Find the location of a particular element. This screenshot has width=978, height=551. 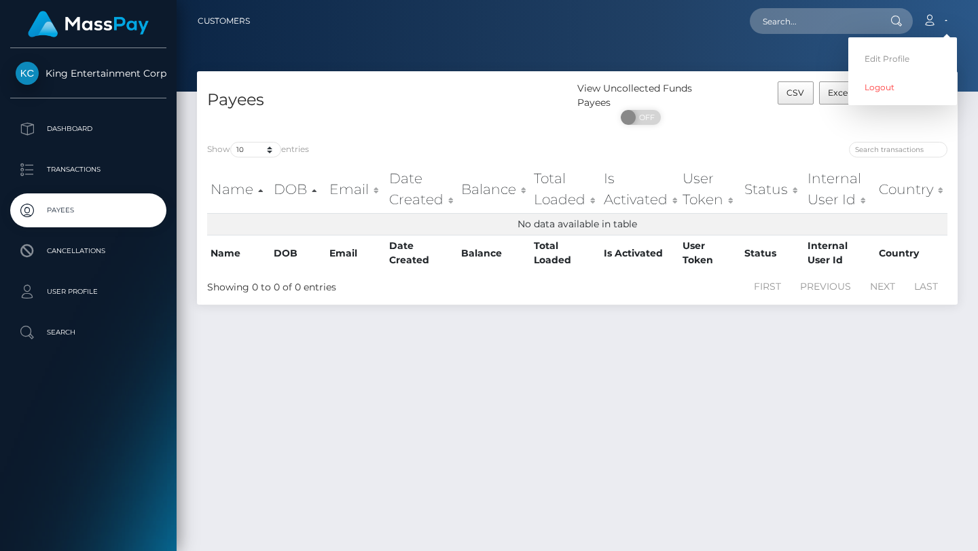

a: Search is located at coordinates (88, 333).